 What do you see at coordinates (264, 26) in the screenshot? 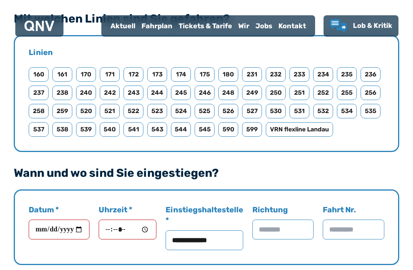
I see `div: Jobs` at bounding box center [264, 26].